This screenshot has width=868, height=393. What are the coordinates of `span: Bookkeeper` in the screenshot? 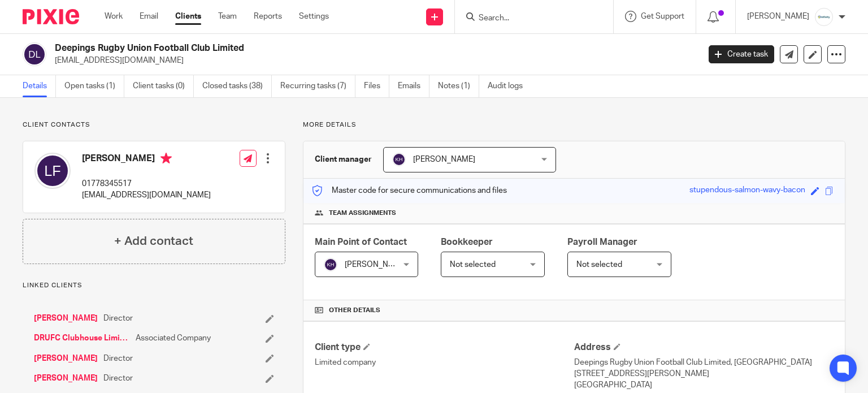 It's located at (467, 242).